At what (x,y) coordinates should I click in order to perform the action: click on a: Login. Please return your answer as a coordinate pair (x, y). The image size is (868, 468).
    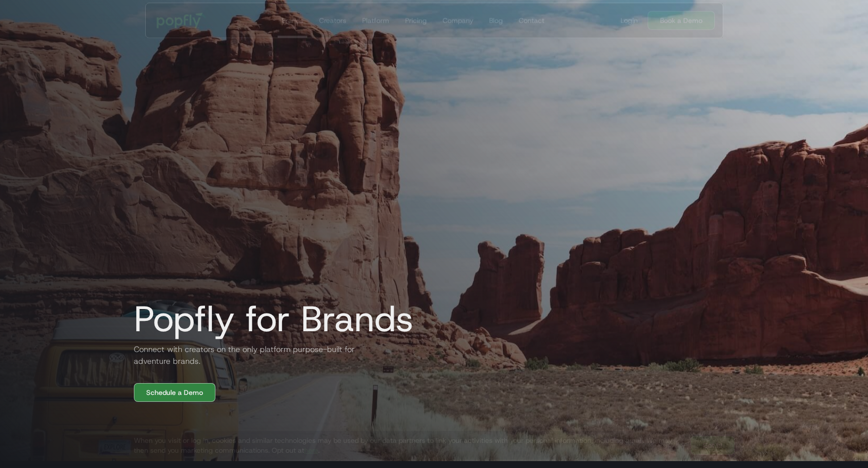
    Looking at the image, I should click on (629, 20).